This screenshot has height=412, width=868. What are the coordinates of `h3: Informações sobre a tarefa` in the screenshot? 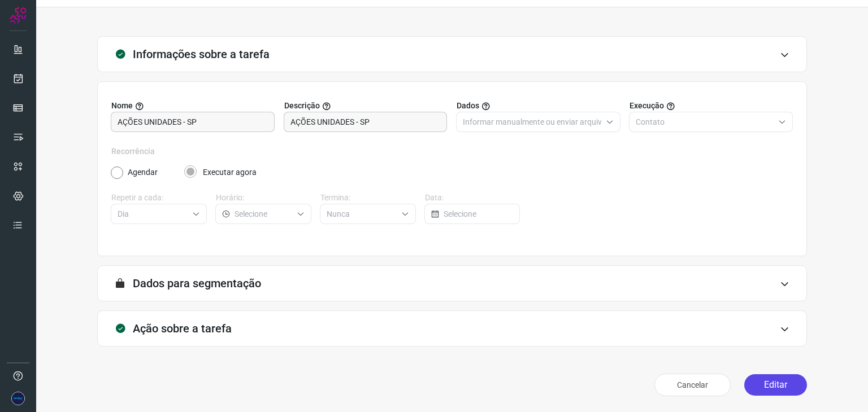 It's located at (201, 54).